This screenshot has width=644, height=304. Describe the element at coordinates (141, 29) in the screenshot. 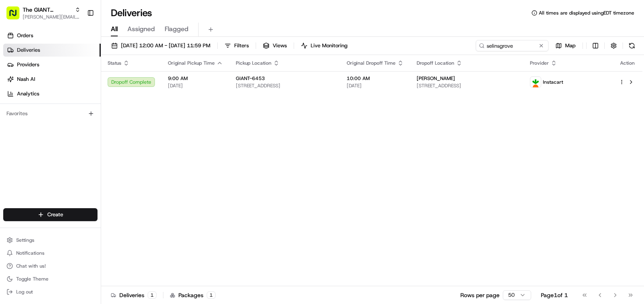

I see `span: Assigned` at that location.